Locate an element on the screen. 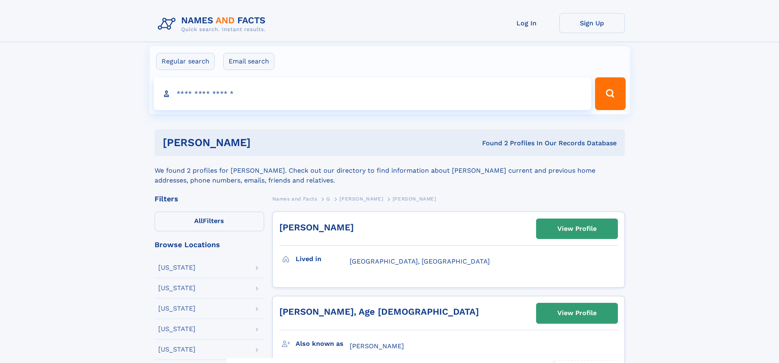 The width and height of the screenshot is (779, 363). input: search input is located at coordinates (373, 94).